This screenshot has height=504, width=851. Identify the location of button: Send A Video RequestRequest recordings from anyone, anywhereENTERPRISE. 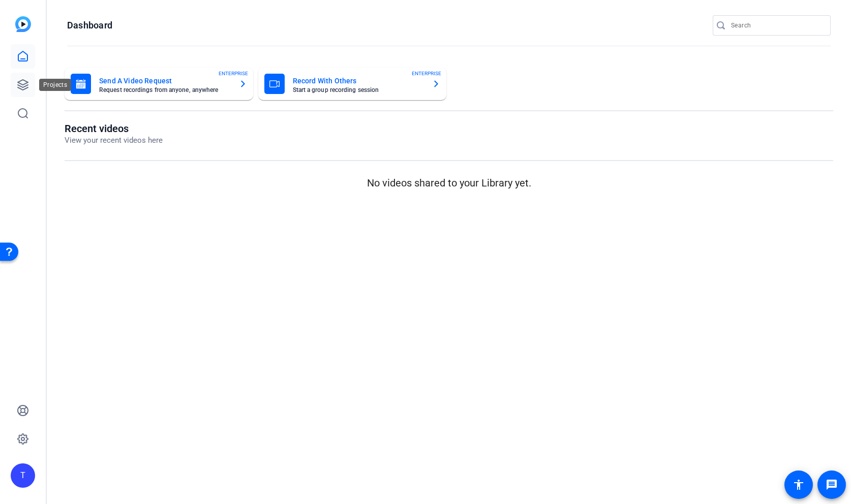
(159, 84).